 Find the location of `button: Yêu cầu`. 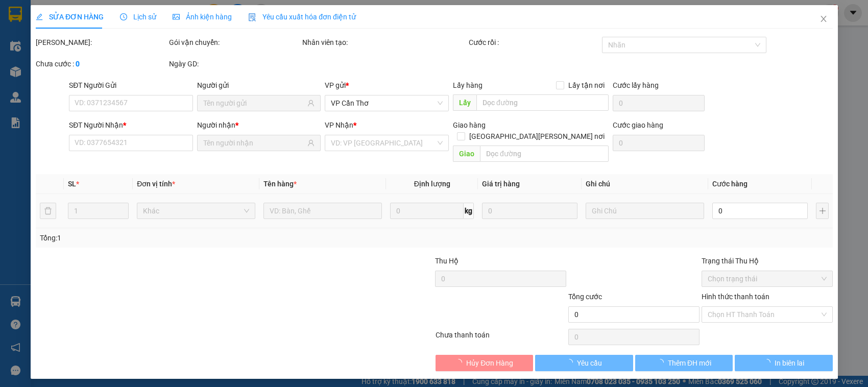

button: Yêu cầu is located at coordinates (584, 363).